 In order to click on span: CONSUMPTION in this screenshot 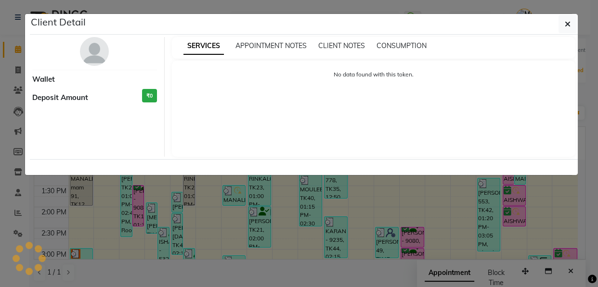, I will do `click(401, 46)`.